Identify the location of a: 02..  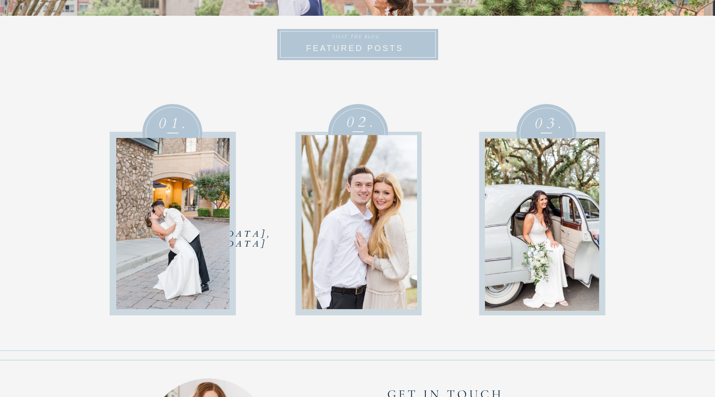
(361, 120).